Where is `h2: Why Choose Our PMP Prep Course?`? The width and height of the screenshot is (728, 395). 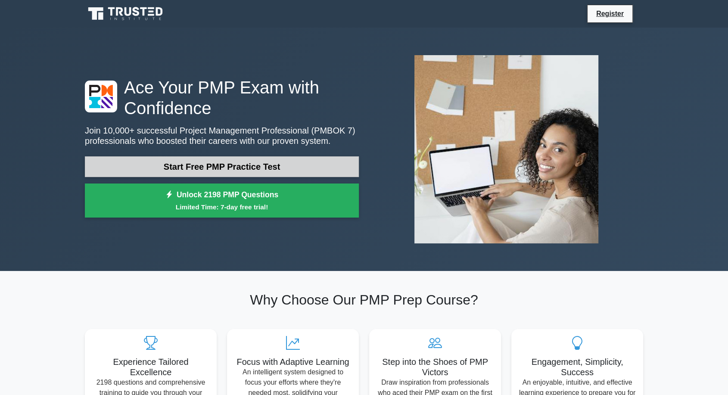 h2: Why Choose Our PMP Prep Course? is located at coordinates (364, 300).